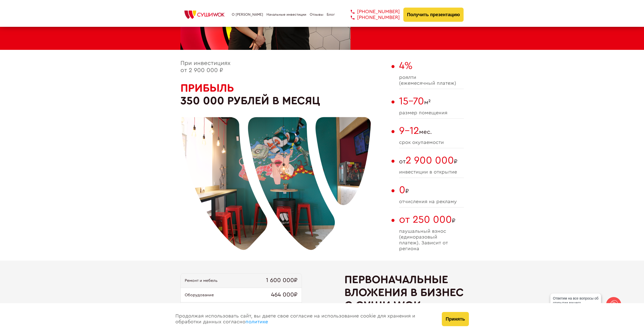 This screenshot has width=644, height=335. Describe the element at coordinates (431, 143) in the screenshot. I see `span: cрок окупаемости` at that location.